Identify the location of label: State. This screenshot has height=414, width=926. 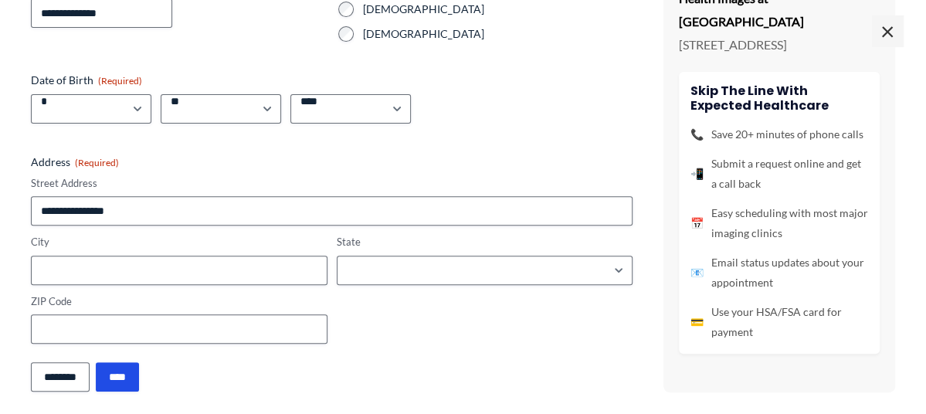
(485, 242).